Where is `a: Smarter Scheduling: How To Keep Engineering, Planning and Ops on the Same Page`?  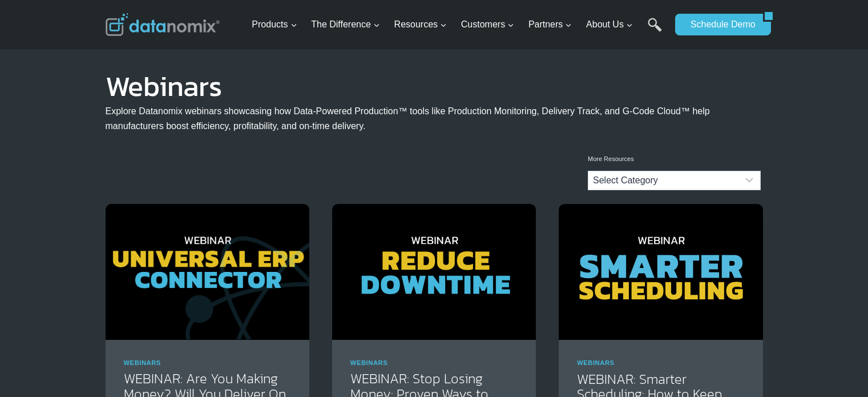
a: Smarter Scheduling: How To Keep Engineering, Planning and Ops on the Same Page is located at coordinates (661, 271).